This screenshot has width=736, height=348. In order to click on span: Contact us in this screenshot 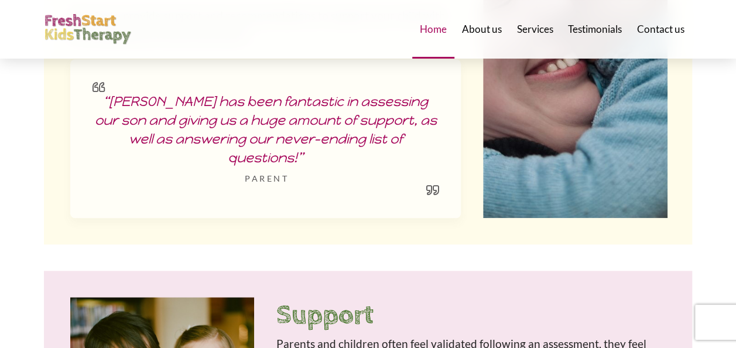, I will do `click(660, 29)`.